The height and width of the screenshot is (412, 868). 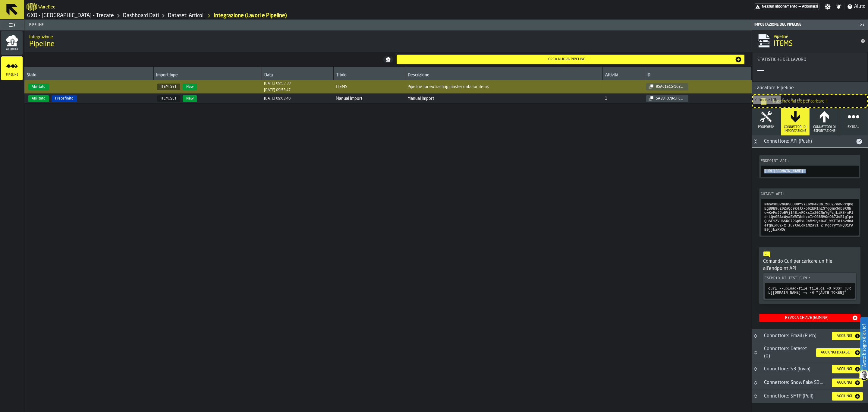 What do you see at coordinates (141, 16) in the screenshot?
I see `a: link-to-/wh/i/7274009e-5361-4e21-8e36-7045ee840609/data` at bounding box center [141, 16].